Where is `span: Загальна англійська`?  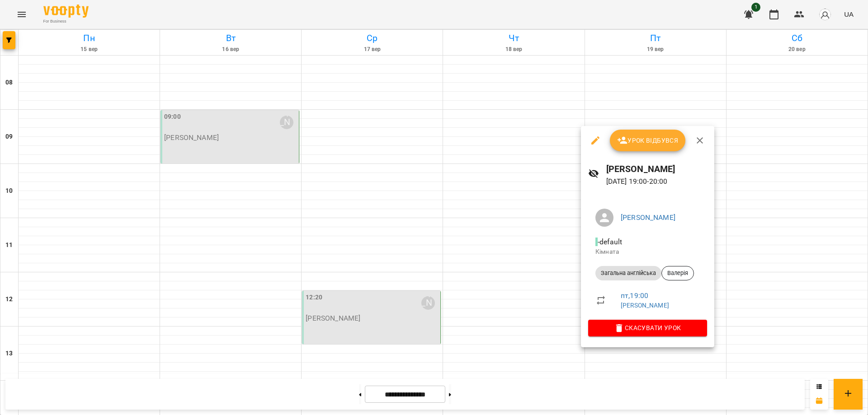
span: Загальна англійська is located at coordinates (628, 273).